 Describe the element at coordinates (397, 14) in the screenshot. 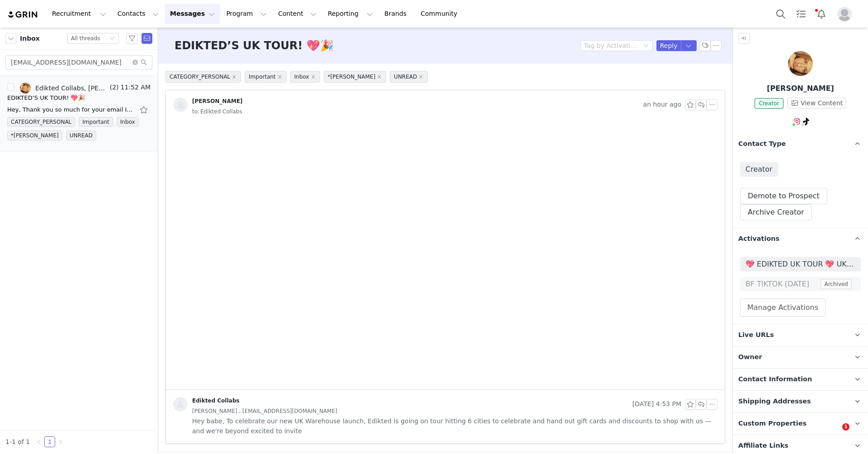

I see `a: Brands` at that location.